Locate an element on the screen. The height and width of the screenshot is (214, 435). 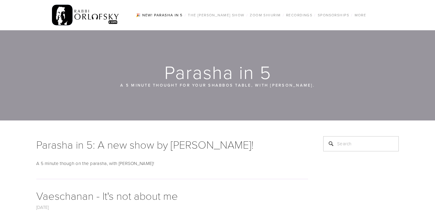
a: More is located at coordinates (361, 15).